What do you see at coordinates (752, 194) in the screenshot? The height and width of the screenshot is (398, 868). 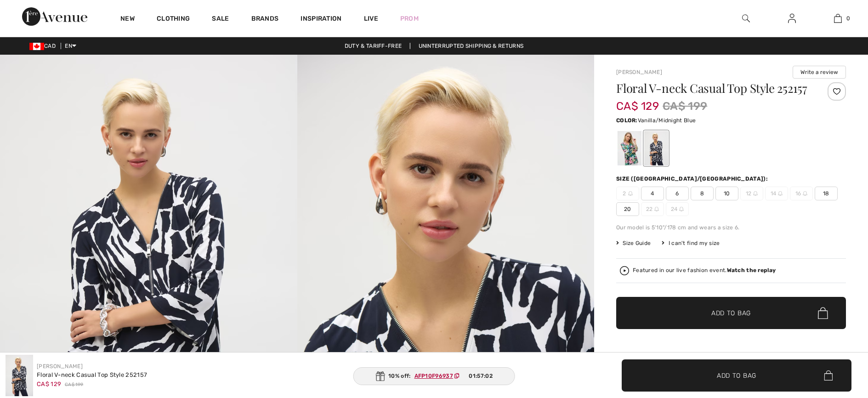 I see `span: 12` at bounding box center [752, 194].